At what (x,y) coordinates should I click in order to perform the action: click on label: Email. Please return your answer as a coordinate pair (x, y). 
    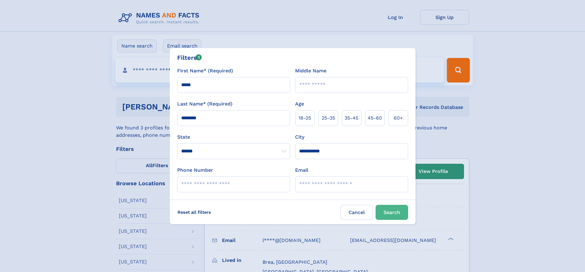
    Looking at the image, I should click on (301, 170).